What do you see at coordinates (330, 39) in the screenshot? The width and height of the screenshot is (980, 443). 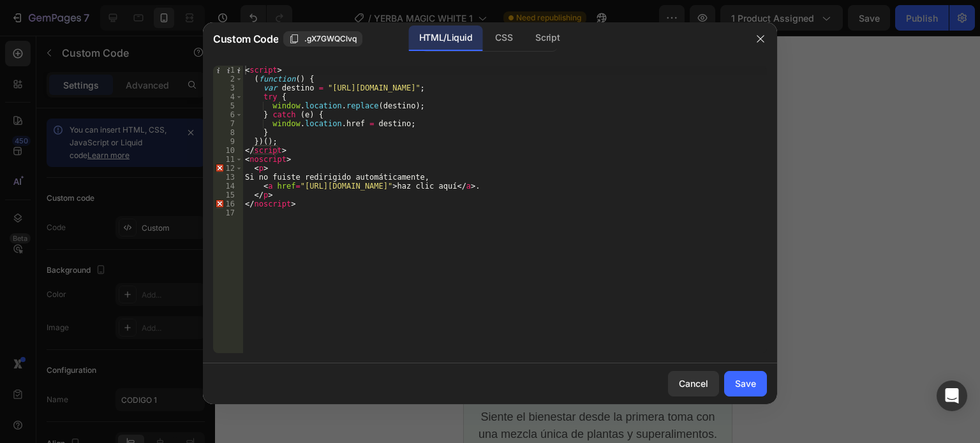 I see `span: .gX7GWQClvq` at bounding box center [330, 39].